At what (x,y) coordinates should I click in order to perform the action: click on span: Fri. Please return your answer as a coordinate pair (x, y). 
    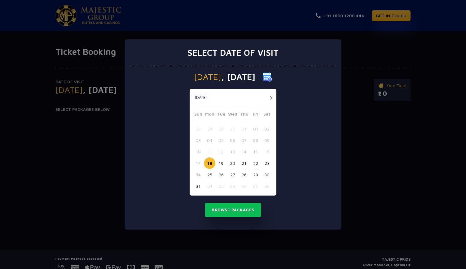
    Looking at the image, I should click on (256, 115).